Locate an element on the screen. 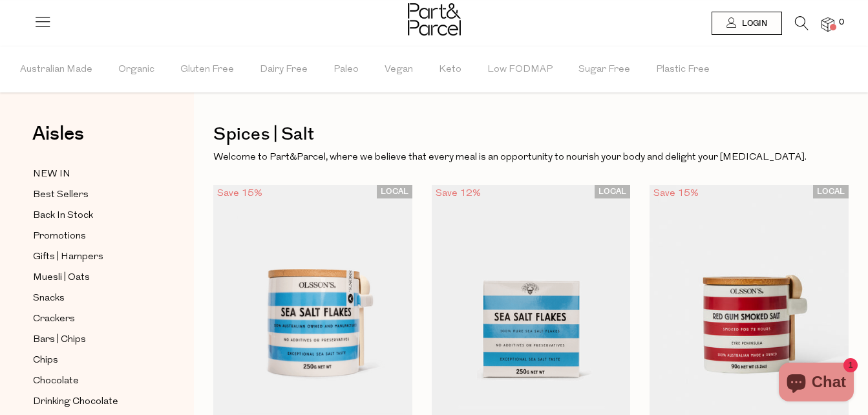 This screenshot has width=868, height=415. span: Chips is located at coordinates (45, 360).